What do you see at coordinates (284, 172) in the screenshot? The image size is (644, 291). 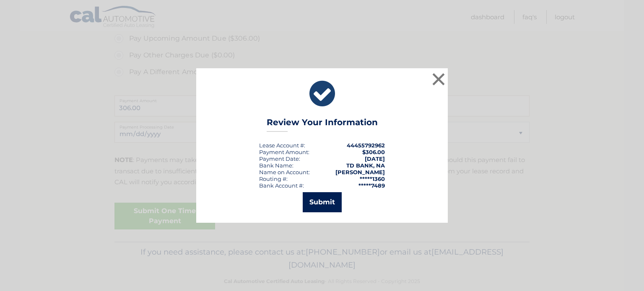 I see `div: Name on Account:` at bounding box center [284, 172].